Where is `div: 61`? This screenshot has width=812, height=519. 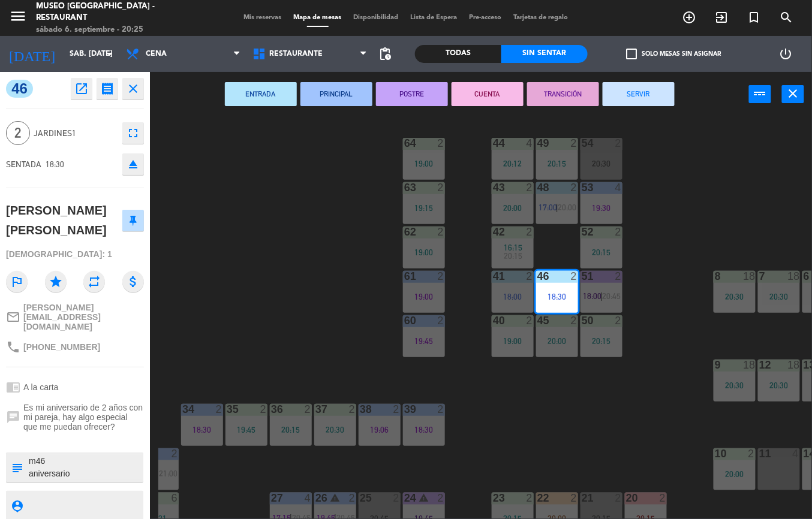 div: 61 is located at coordinates (404, 276).